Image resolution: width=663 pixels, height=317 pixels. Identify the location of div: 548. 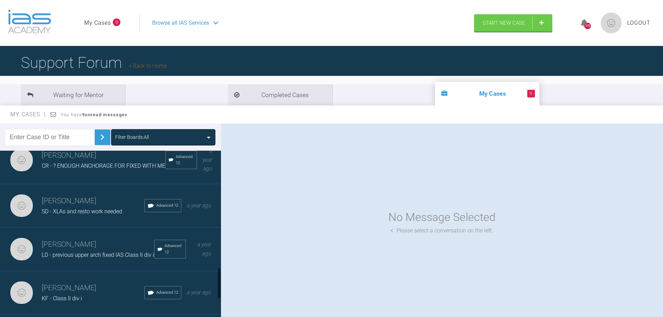
(587, 26).